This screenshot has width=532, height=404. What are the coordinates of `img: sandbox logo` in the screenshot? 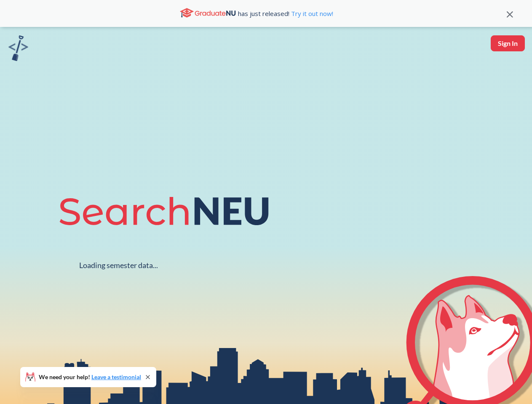 It's located at (18, 48).